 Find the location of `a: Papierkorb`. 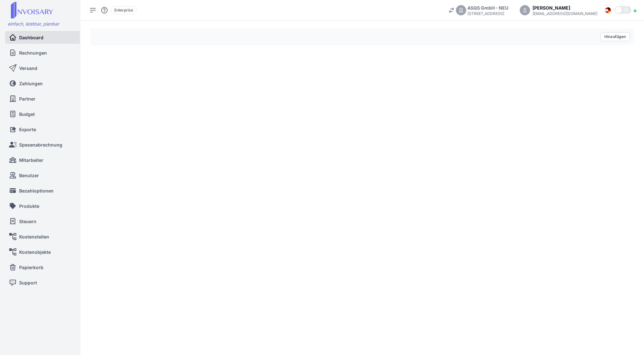

a: Papierkorb is located at coordinates (43, 267).